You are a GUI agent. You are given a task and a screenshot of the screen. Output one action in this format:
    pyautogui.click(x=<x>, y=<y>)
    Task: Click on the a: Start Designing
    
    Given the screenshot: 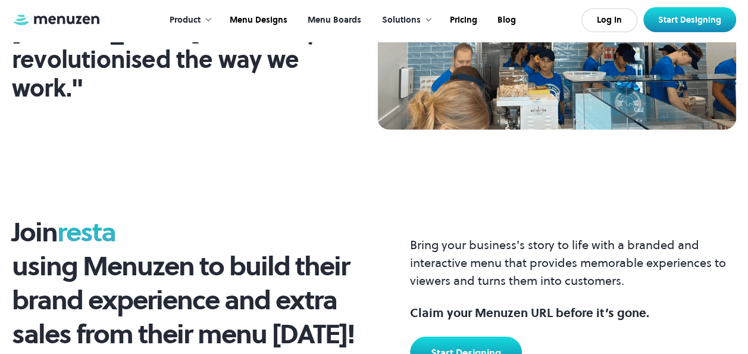 What is the action you would take?
    pyautogui.click(x=690, y=20)
    